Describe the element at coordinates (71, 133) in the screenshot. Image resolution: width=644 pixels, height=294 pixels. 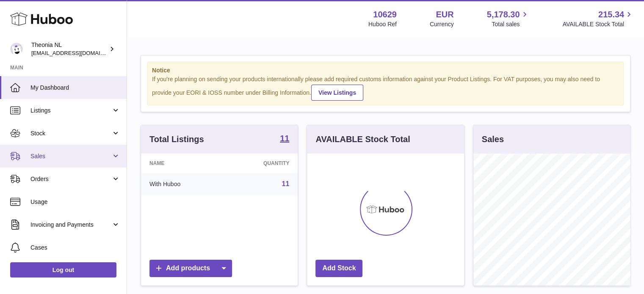
I see `span: Stock` at that location.